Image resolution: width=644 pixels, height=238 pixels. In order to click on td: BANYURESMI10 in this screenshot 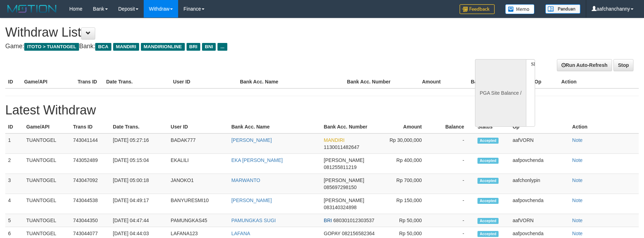, I will do `click(198, 203)`.